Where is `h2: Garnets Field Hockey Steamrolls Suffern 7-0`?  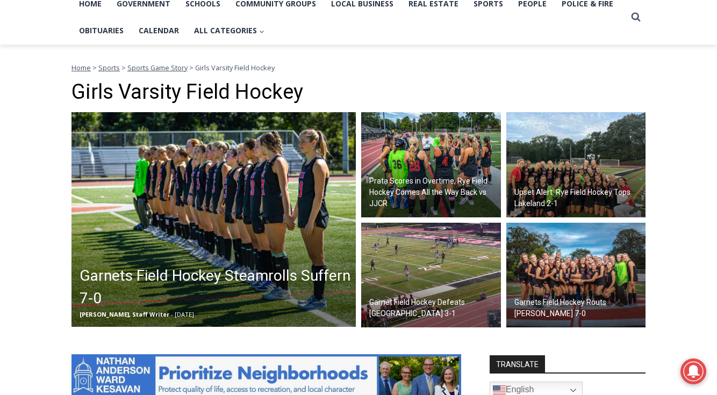
h2: Garnets Field Hockey Steamrolls Suffern 7-0 is located at coordinates (216, 287).